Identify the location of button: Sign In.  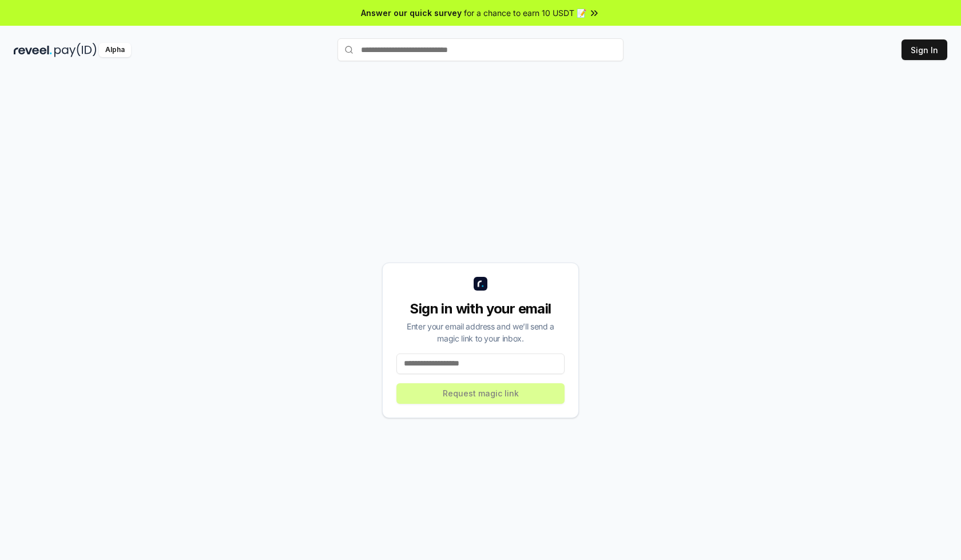
(925, 50).